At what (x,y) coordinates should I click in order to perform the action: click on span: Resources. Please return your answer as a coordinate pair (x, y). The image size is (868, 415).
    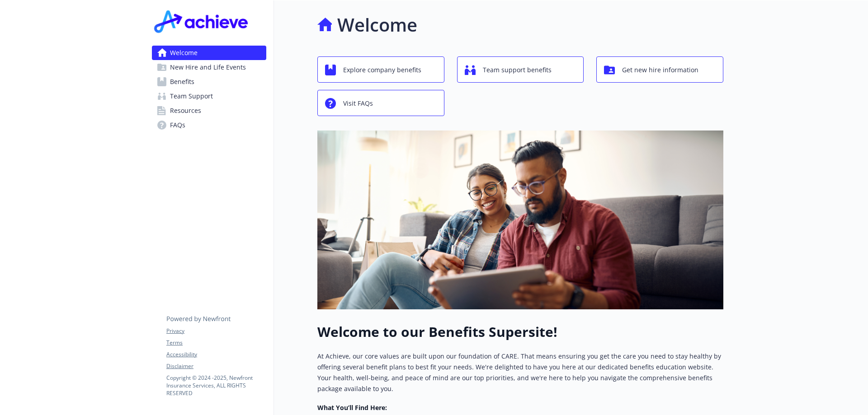
    Looking at the image, I should click on (186, 110).